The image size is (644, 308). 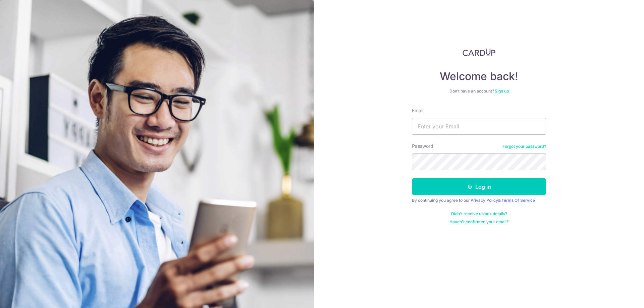 I want to click on a: Haven't confirmed your email?, so click(x=479, y=222).